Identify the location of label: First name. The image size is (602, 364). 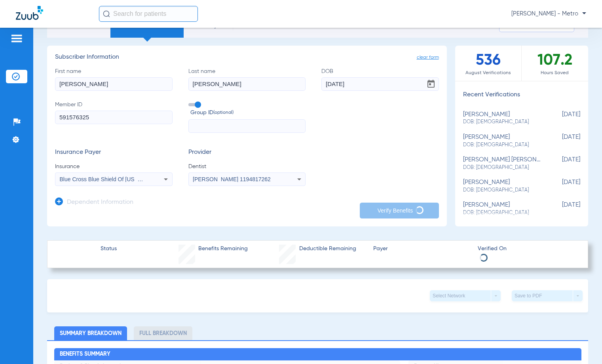
(113, 78).